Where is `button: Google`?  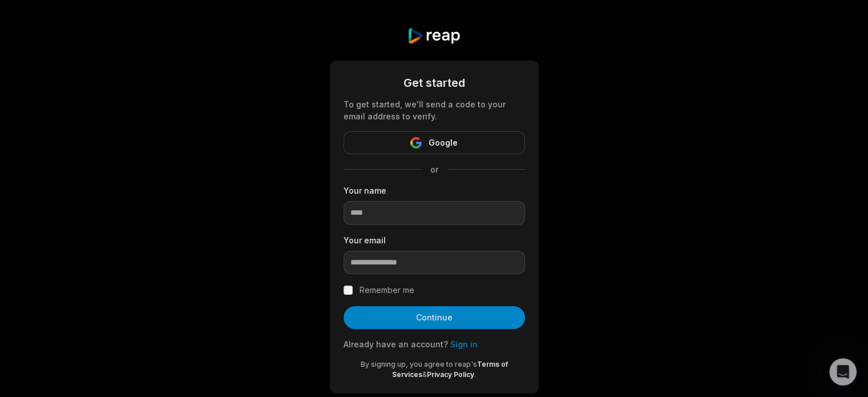
button: Google is located at coordinates (434, 143).